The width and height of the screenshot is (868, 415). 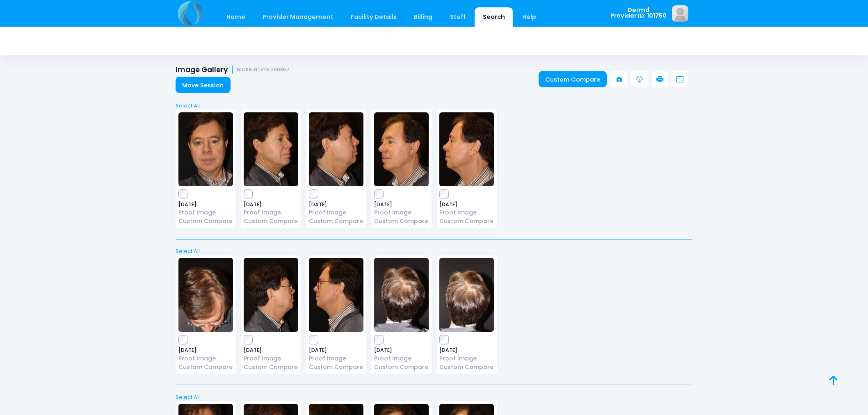 I want to click on a: Home, so click(x=235, y=17).